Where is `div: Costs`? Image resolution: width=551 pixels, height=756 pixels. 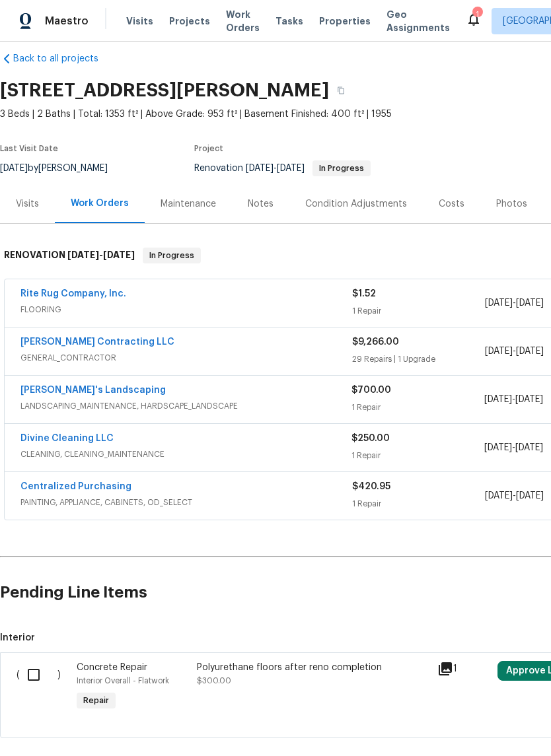
div: Costs is located at coordinates (452, 204).